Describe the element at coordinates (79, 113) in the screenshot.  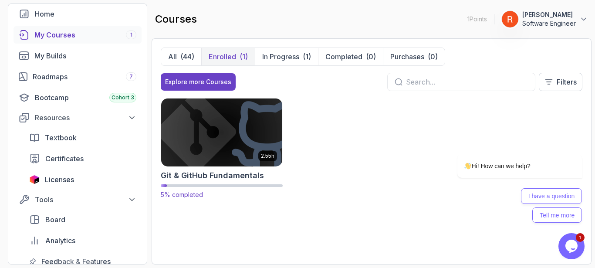
I see `div: 👋Hi! How can we help?I have a questionTell me more` at that location.